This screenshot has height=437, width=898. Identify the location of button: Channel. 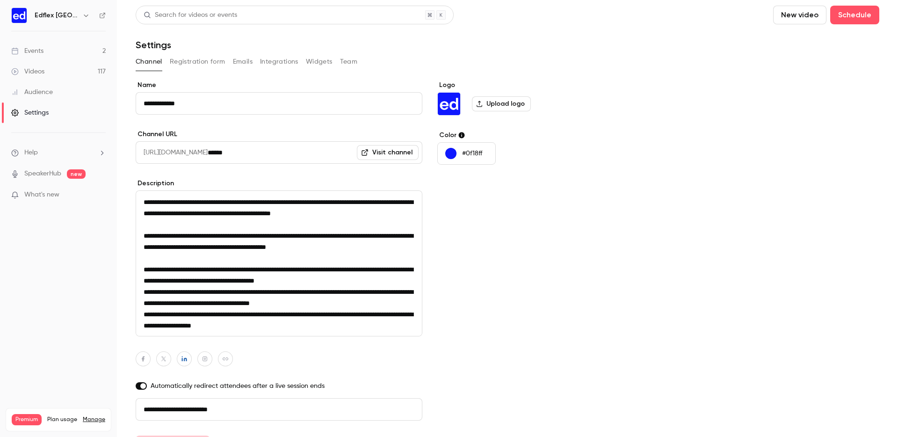
(149, 62).